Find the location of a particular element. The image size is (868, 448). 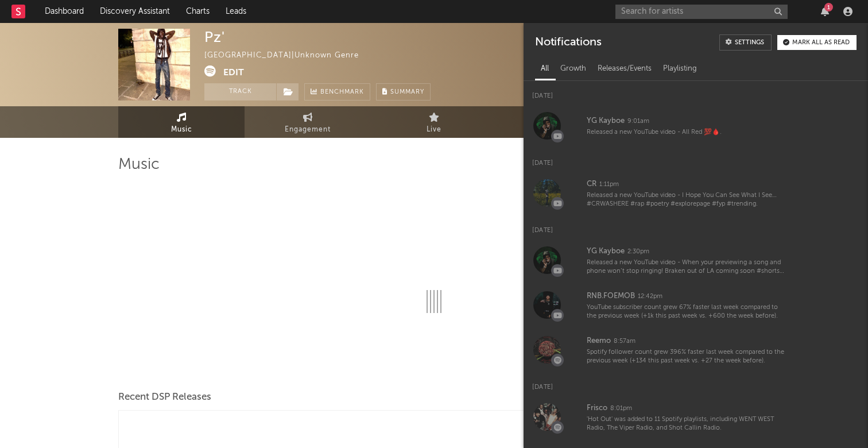

span: Live is located at coordinates (434, 130).